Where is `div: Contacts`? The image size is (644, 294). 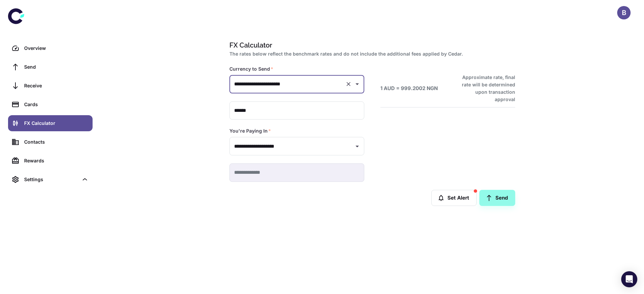 div: Contacts is located at coordinates (56, 142).